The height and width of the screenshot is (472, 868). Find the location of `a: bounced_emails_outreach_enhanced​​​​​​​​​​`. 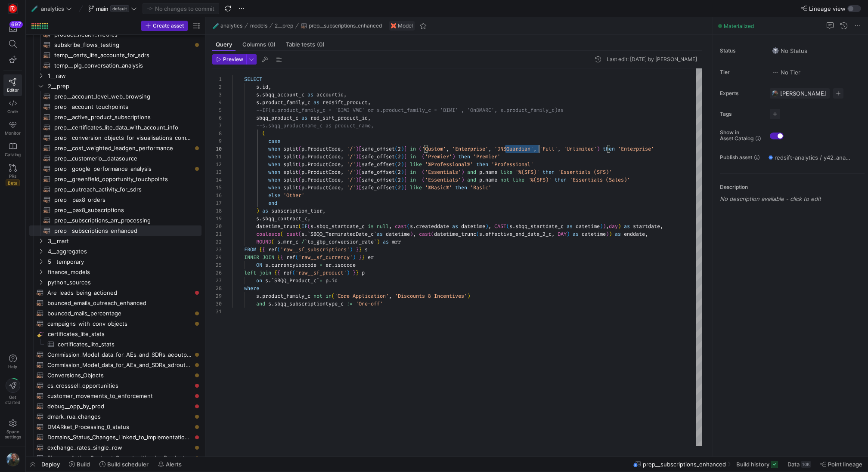

a: bounced_emails_outreach_enhanced​​​​​​​​​​ is located at coordinates (115, 303).